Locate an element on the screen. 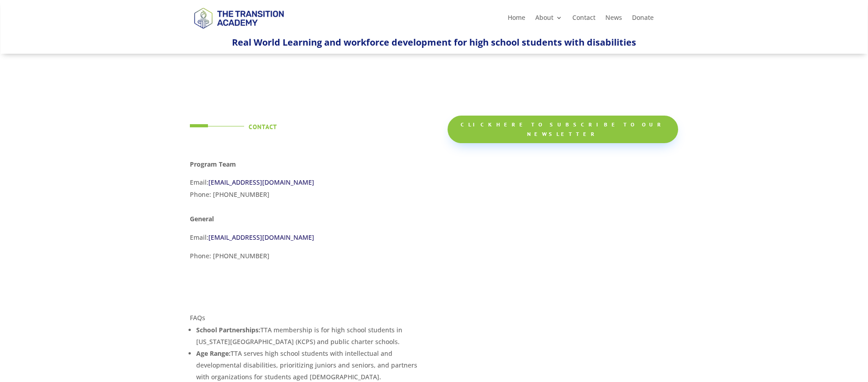  a: Donate is located at coordinates (643, 20).